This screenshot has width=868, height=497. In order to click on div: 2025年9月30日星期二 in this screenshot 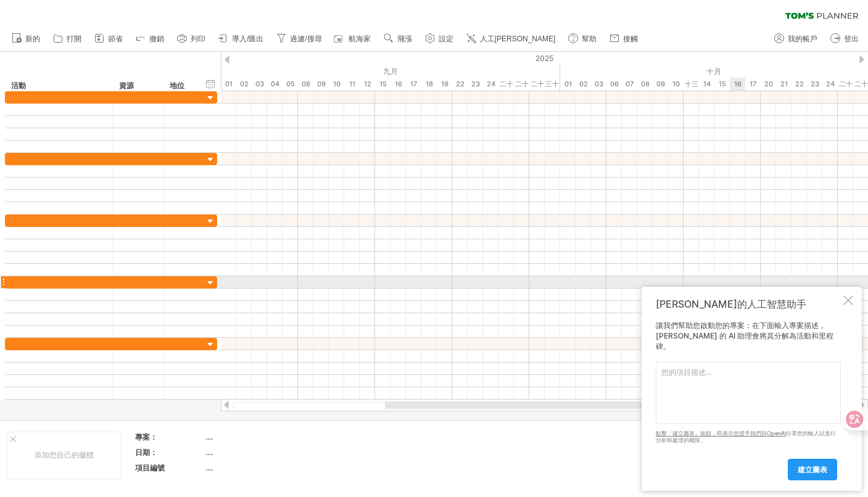, I will do `click(552, 84)`.